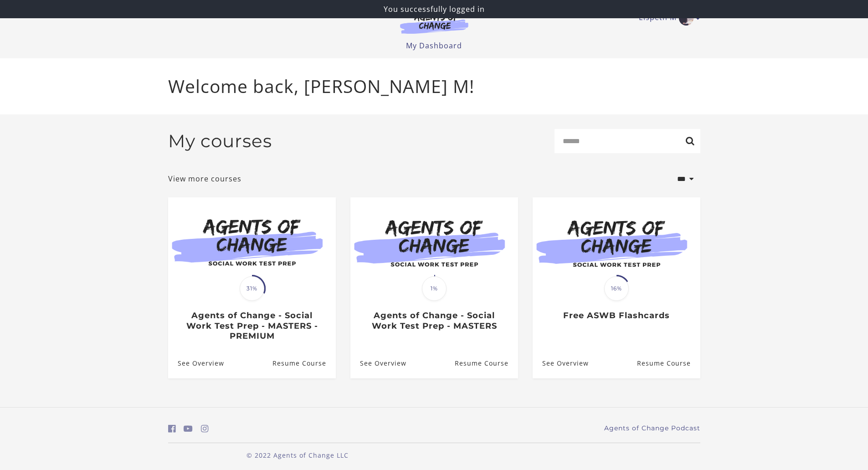  What do you see at coordinates (303, 363) in the screenshot?
I see `a: Agents of Change - Social Work Test Prep - MASTERS - PREMIUM: Resume Course` at bounding box center [303, 363].